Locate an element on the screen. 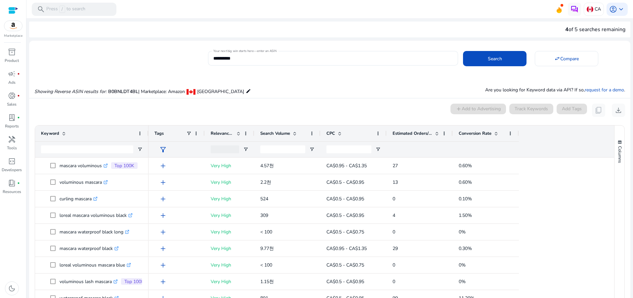  span: Keyword is located at coordinates (50, 133).